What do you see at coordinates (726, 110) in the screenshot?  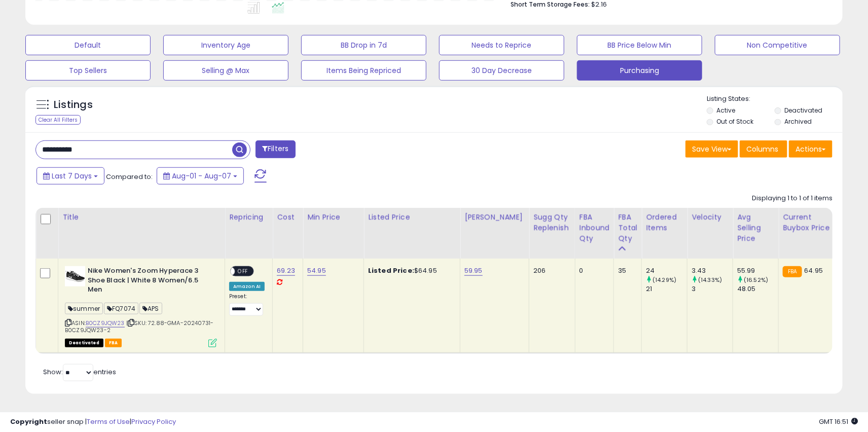 I see `label: Active` at bounding box center [726, 110].